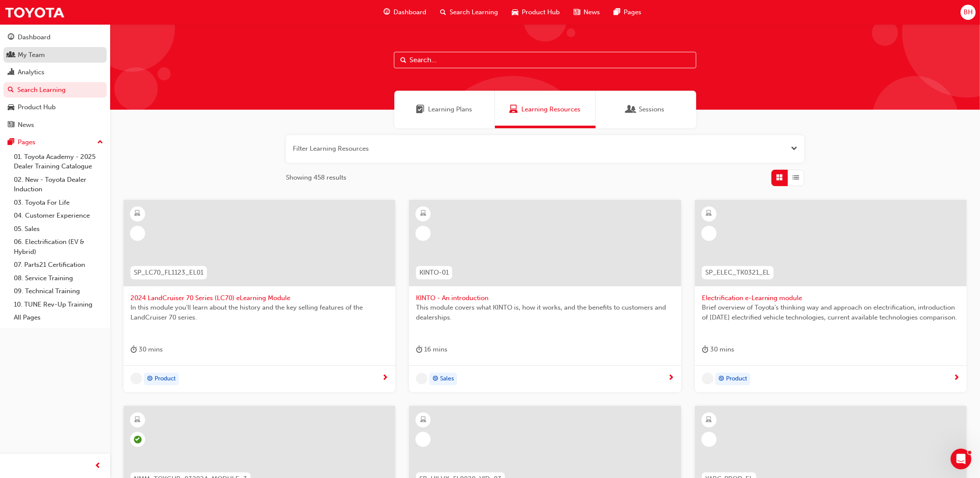 The image size is (980, 478). What do you see at coordinates (55, 72) in the screenshot?
I see `a: Analytics` at bounding box center [55, 72].